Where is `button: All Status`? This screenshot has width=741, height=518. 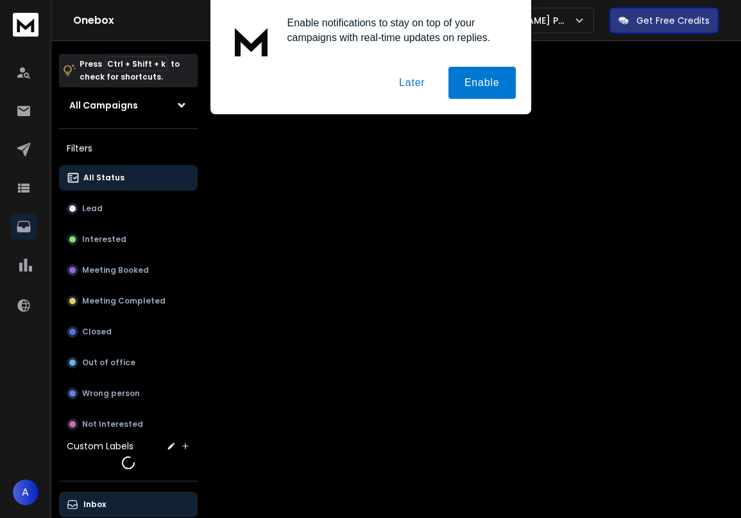
button: All Status is located at coordinates (128, 178).